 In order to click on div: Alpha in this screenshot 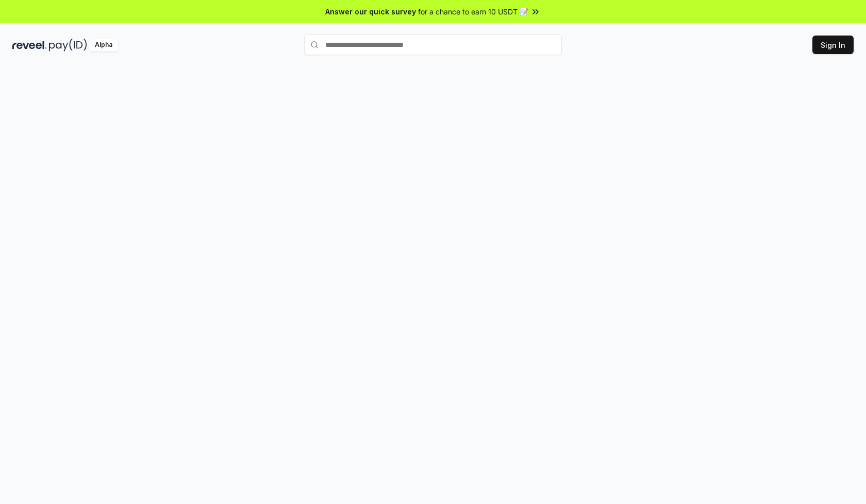, I will do `click(104, 44)`.